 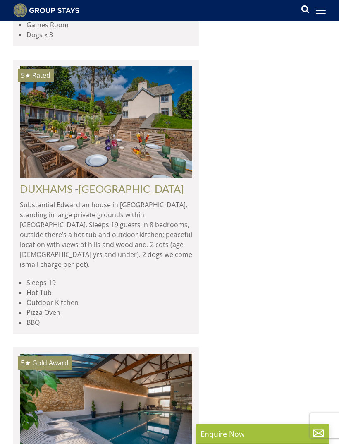 I want to click on a: 5★ Rated, so click(x=106, y=122).